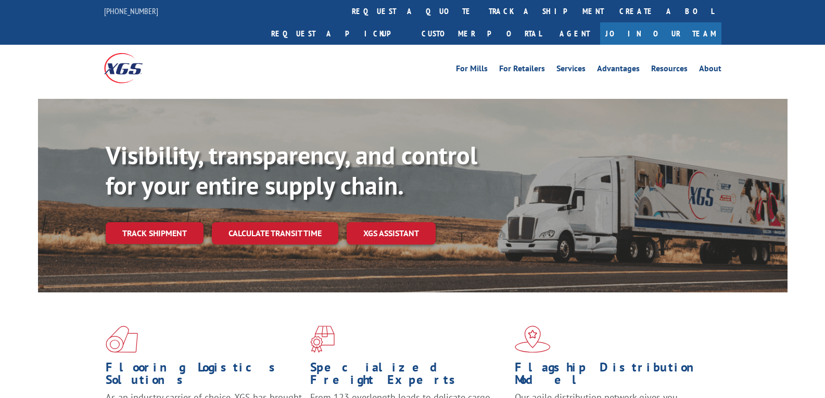 Image resolution: width=825 pixels, height=398 pixels. Describe the element at coordinates (670, 70) in the screenshot. I see `a: Resources` at that location.